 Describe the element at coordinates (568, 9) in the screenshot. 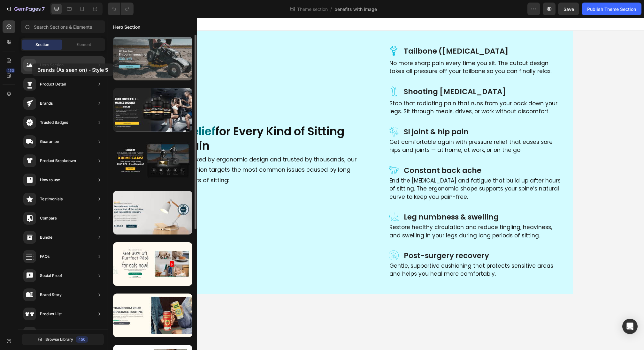

I see `button: Save` at that location.